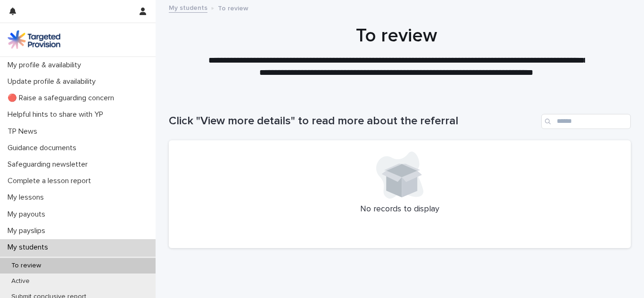  I want to click on p: My payouts, so click(28, 214).